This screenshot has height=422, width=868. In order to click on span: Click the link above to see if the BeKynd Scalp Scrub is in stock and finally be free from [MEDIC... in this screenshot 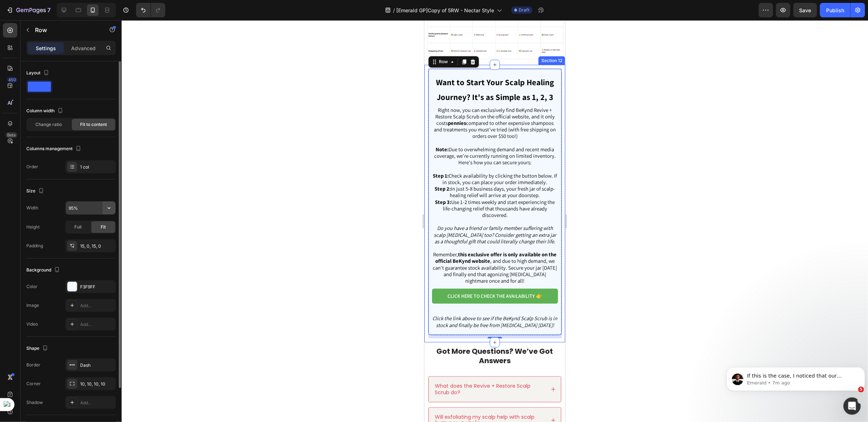, I will do `click(70, 301)`.